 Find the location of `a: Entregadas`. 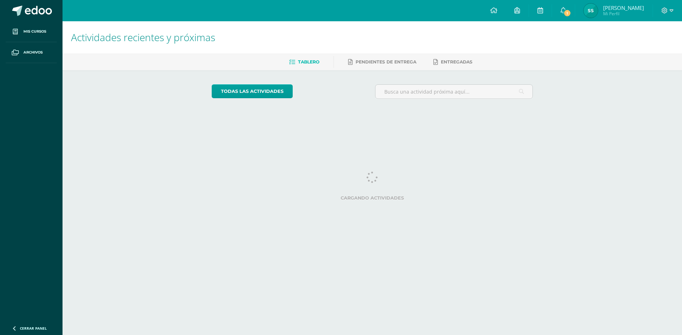

a: Entregadas is located at coordinates (453, 62).